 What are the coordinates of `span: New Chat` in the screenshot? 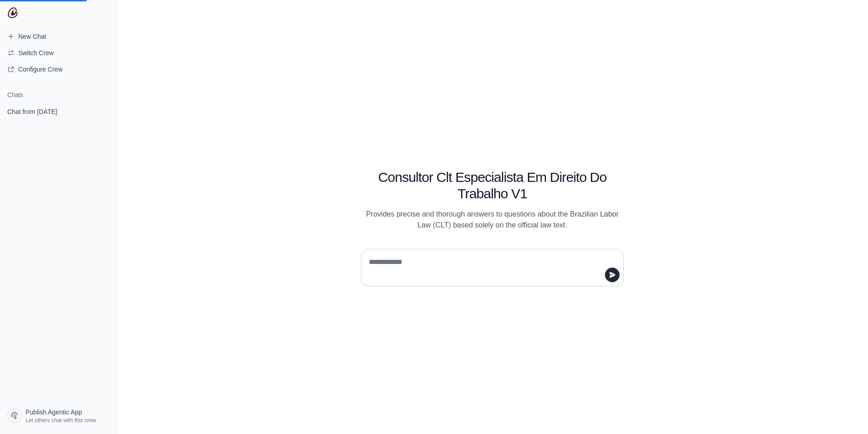 It's located at (32, 36).